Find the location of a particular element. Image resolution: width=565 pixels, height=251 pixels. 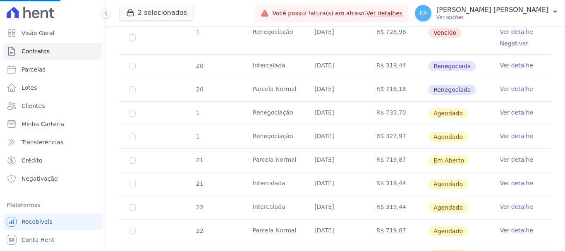

td: R$ 728,98 is located at coordinates (397, 38).